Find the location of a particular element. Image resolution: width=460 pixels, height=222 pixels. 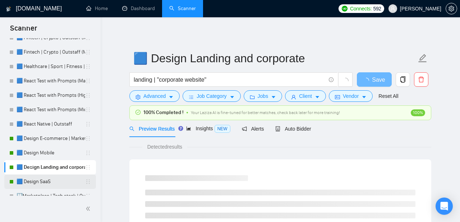

span: NEW is located at coordinates (222, 129).